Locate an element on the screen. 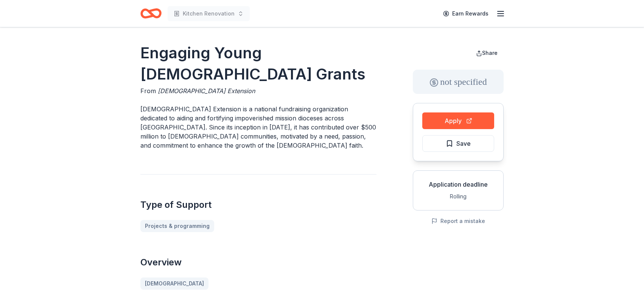  div: Rolling is located at coordinates (458, 196).